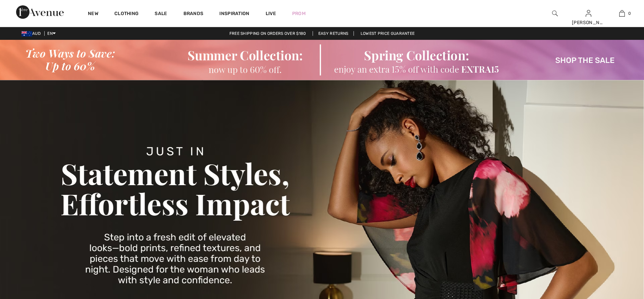  What do you see at coordinates (268, 34) in the screenshot?
I see `a: Free shipping on orders over $180` at bounding box center [268, 34].